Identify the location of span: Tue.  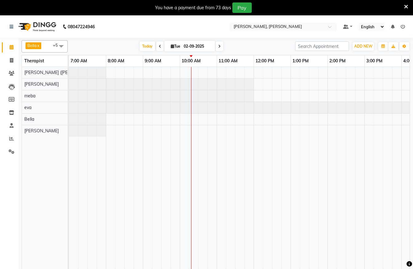
(175, 46).